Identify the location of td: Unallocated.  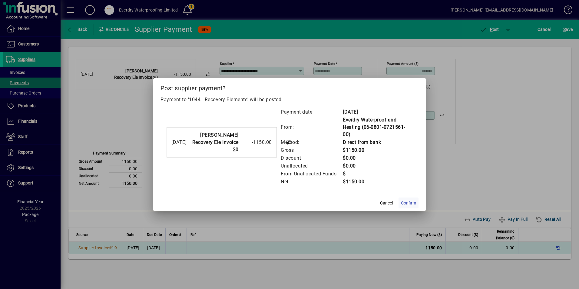
(311, 166).